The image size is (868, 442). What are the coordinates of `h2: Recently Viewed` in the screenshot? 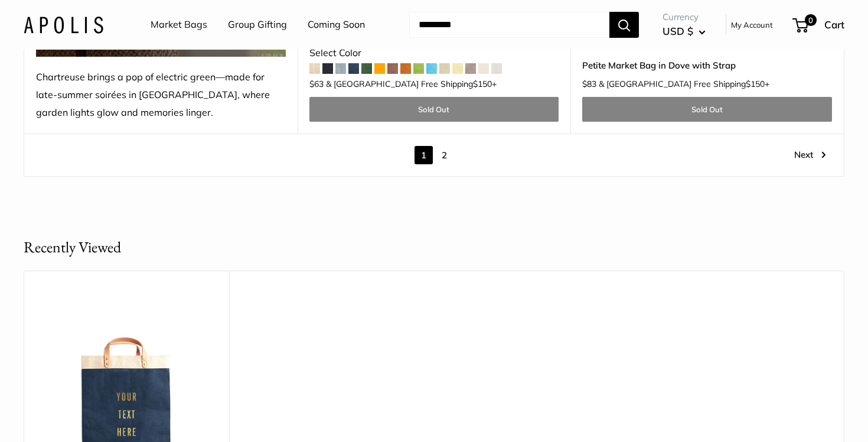 It's located at (72, 247).